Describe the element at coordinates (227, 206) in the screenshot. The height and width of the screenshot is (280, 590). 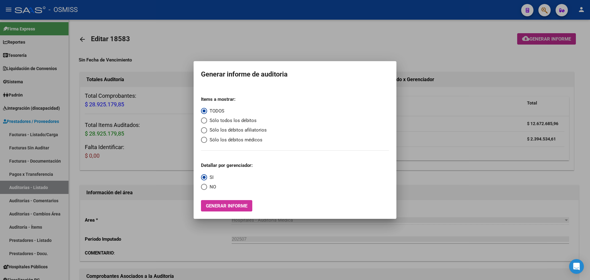
I see `button: Generar informe` at that location.